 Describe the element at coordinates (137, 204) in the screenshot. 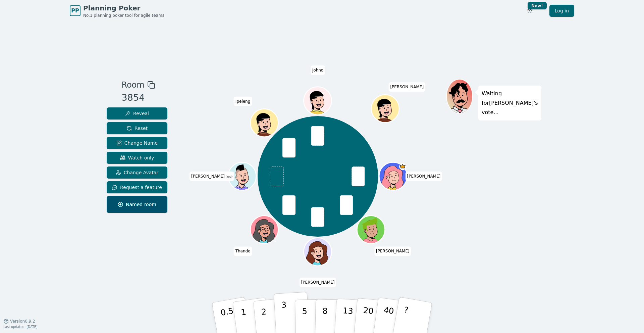

I see `button: Named room` at that location.